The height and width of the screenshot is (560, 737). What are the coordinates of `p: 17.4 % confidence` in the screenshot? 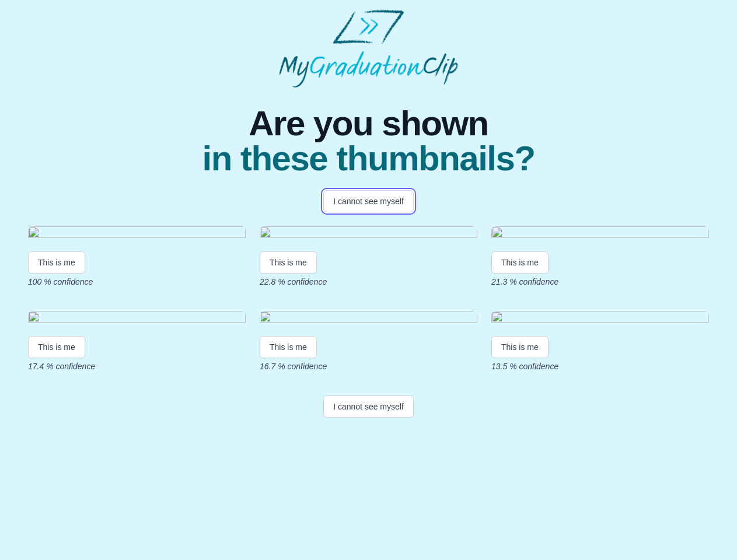 It's located at (137, 367).